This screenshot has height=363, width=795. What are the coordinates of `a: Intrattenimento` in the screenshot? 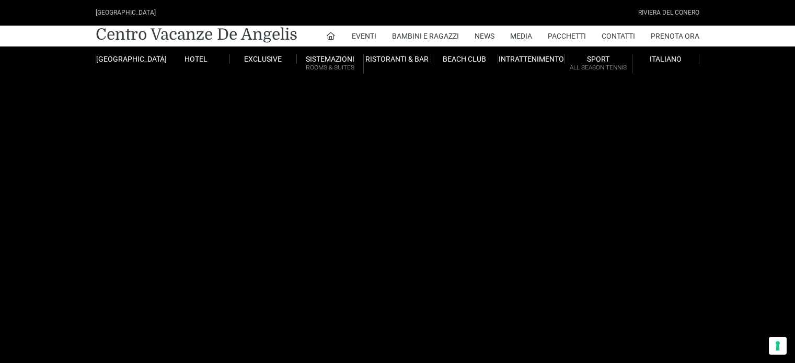 It's located at (532, 59).